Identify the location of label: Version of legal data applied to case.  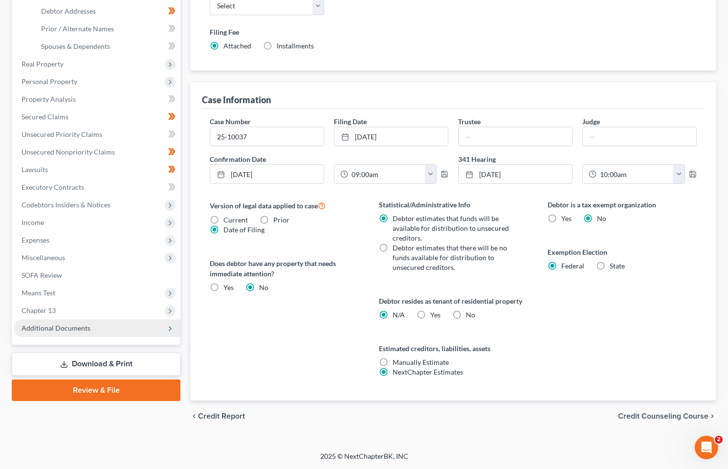
(284, 205).